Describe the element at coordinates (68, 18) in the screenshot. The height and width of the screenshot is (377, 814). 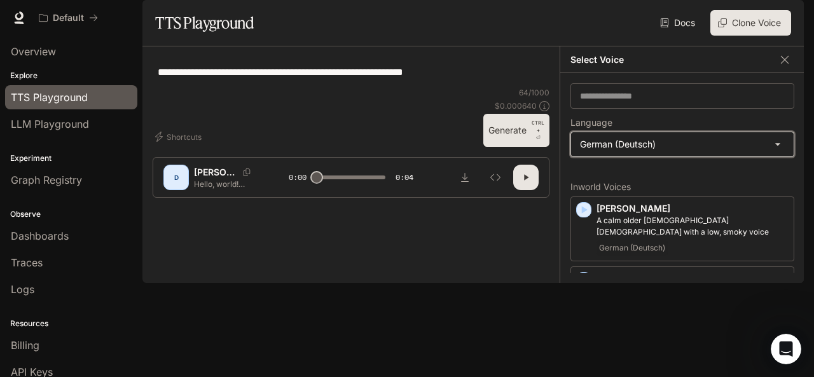
I see `button: All workspaces` at that location.